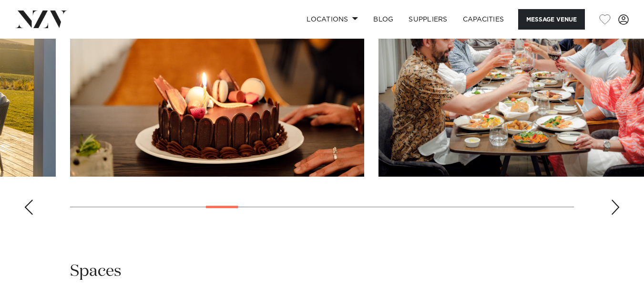 This screenshot has width=644, height=286. Describe the element at coordinates (427, 19) in the screenshot. I see `a: SUPPLIERS` at that location.